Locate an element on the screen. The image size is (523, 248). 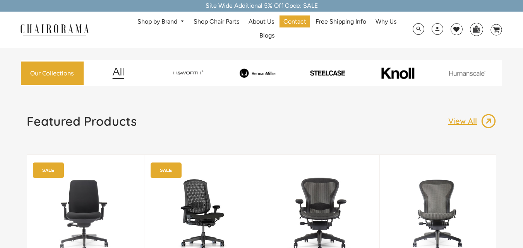
a: Why Us is located at coordinates (386, 21).